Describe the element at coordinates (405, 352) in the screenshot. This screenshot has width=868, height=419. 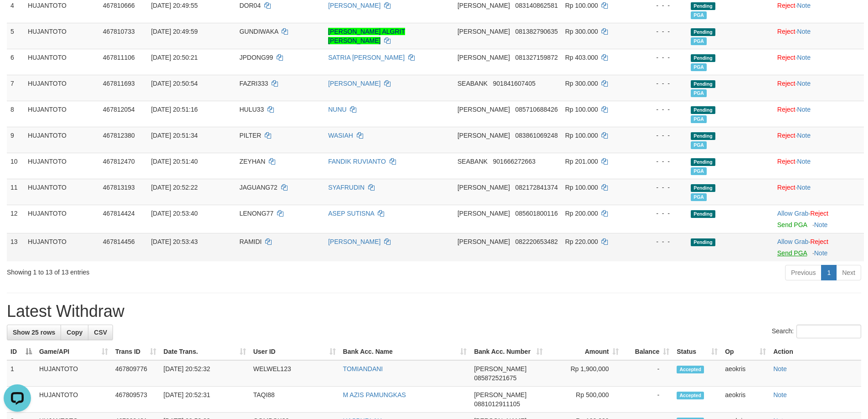
I see `th: Bank Acc. Name: activate to sort column ascending` at that location.